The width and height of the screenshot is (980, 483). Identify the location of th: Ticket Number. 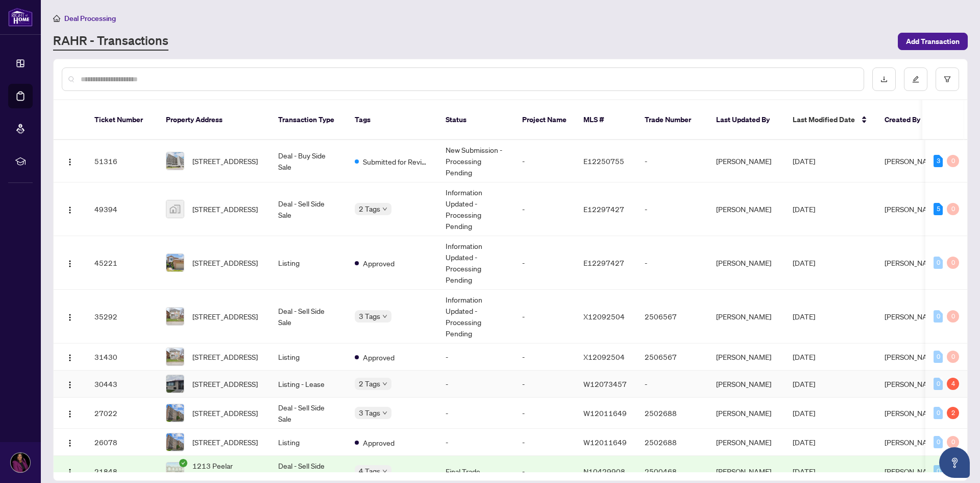
(122, 120).